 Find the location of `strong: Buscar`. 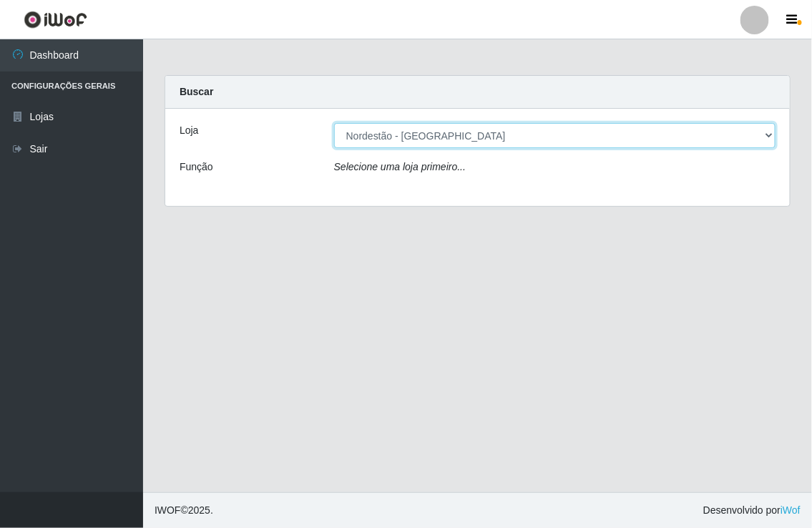

strong: Buscar is located at coordinates (196, 91).